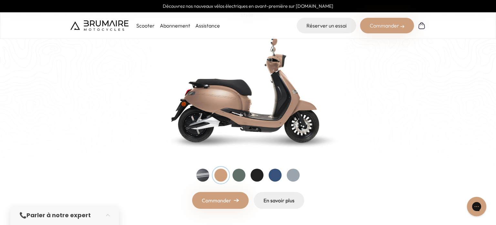 Image resolution: width=496 pixels, height=225 pixels. I want to click on a: Abonnement, so click(175, 26).